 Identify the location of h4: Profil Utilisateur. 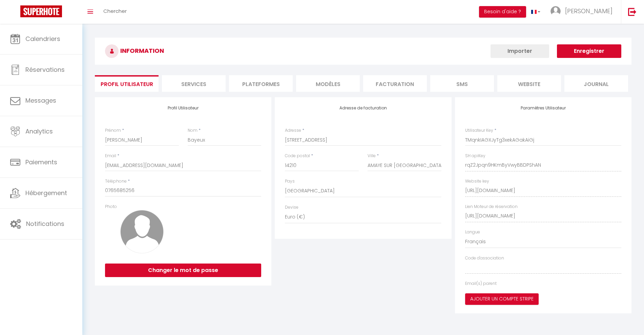
(183, 108).